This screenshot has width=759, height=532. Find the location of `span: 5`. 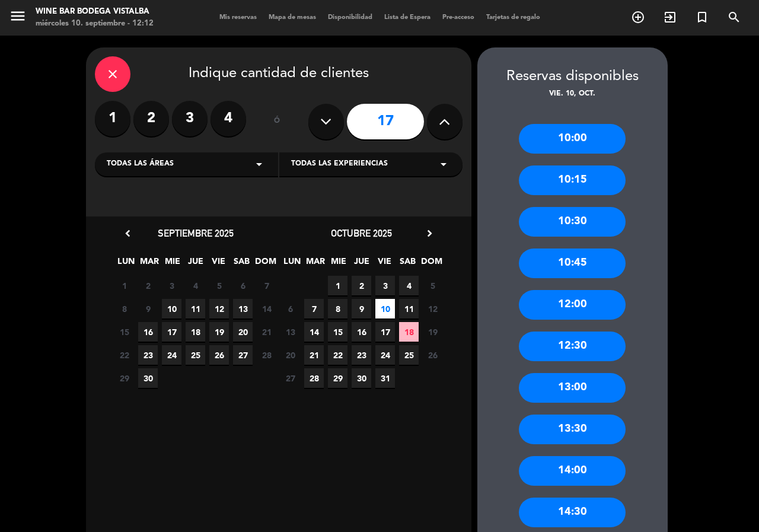

span: 5 is located at coordinates (433, 285).